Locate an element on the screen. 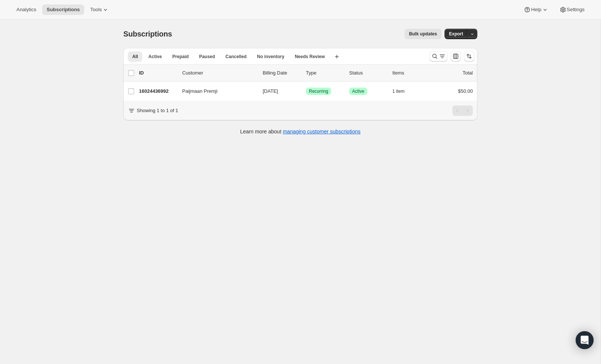 The image size is (601, 364). span: Cancelled is located at coordinates (236, 57).